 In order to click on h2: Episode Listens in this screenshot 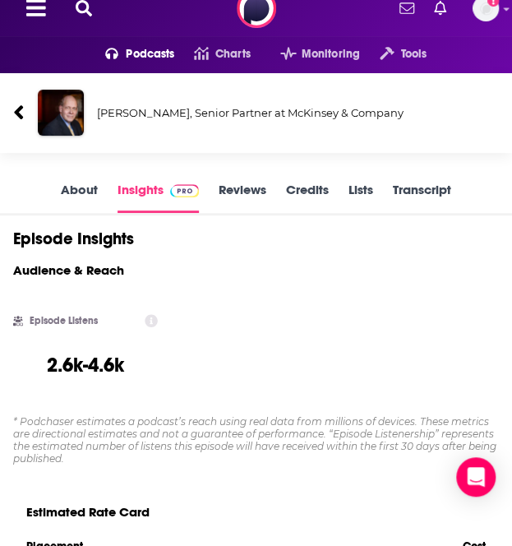, I will do `click(63, 321)`.